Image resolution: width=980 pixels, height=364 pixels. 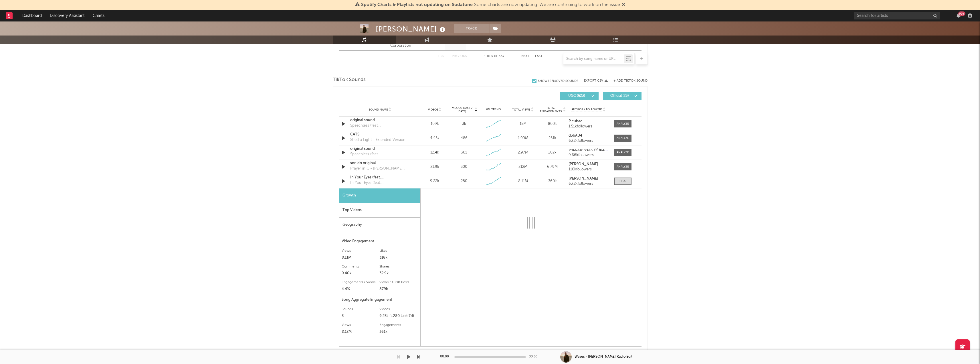 I want to click on div: 00:30, so click(x=534, y=357).